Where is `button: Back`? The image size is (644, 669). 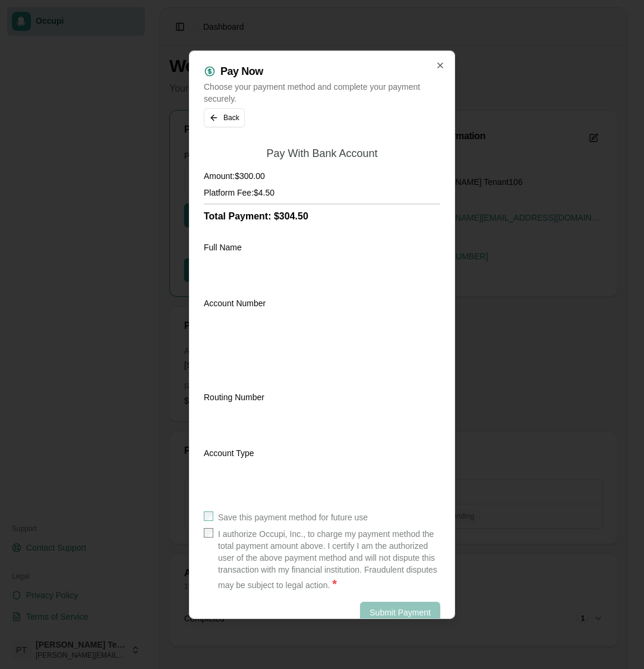
button: Back is located at coordinates (224, 117).